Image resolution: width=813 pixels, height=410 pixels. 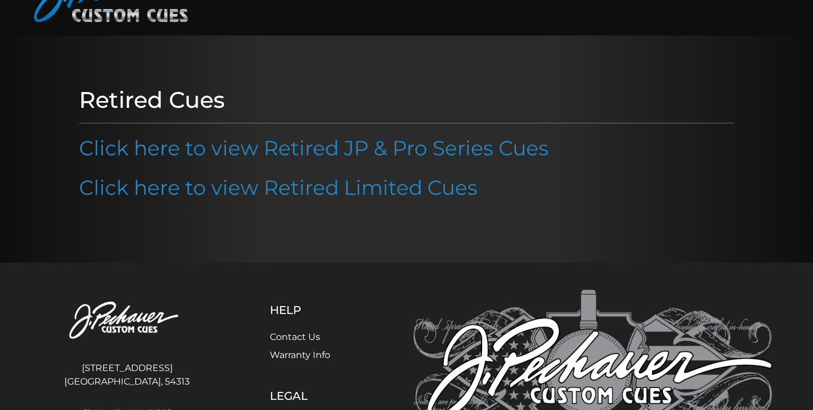 I want to click on a: Click here to view Retired JP & Pro Series Cues, so click(x=314, y=148).